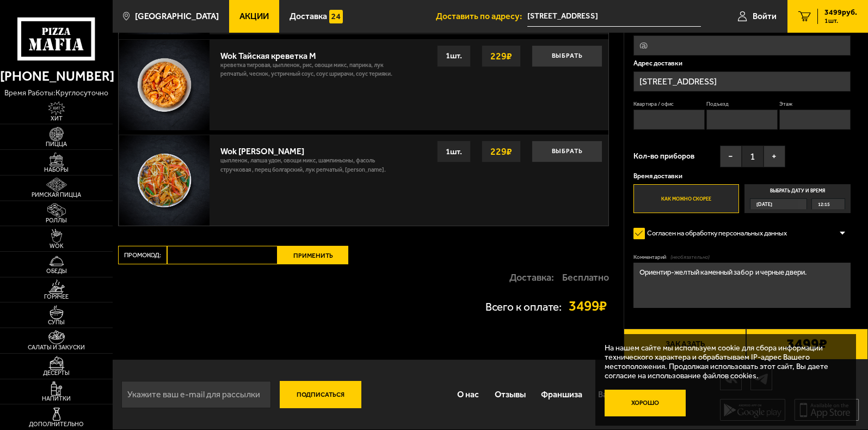  I want to click on span: Санкт-Петербург, улица Даля, 10, so click(614, 16).